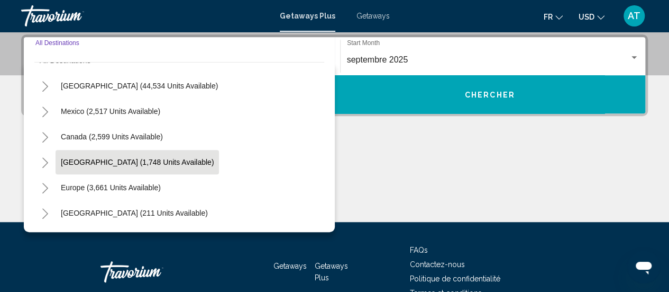 The width and height of the screenshot is (669, 292). Describe the element at coordinates (587, 17) in the screenshot. I see `span: USD` at that location.